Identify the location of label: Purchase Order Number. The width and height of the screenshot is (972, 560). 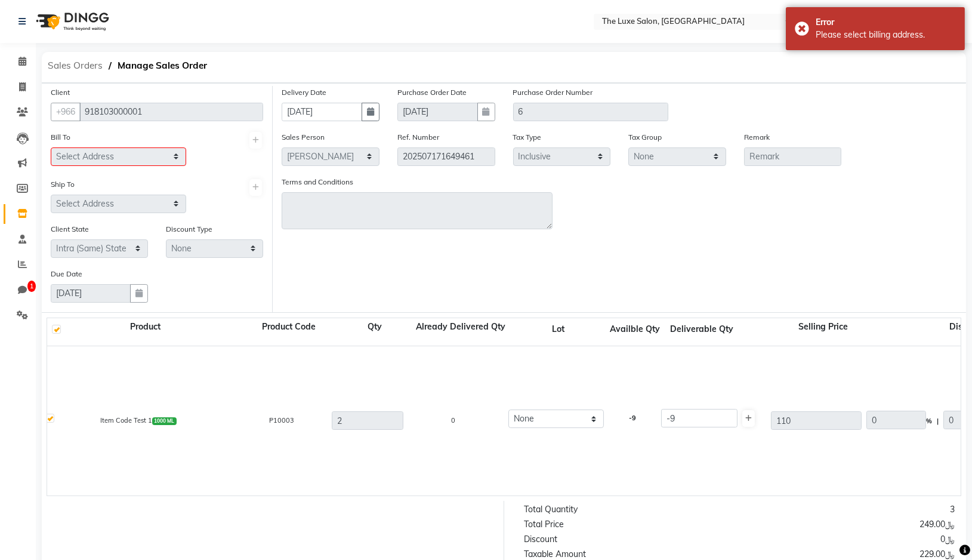
(553, 93).